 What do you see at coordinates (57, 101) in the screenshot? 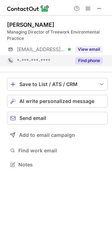
I see `button: AI write personalized message` at bounding box center [57, 101].